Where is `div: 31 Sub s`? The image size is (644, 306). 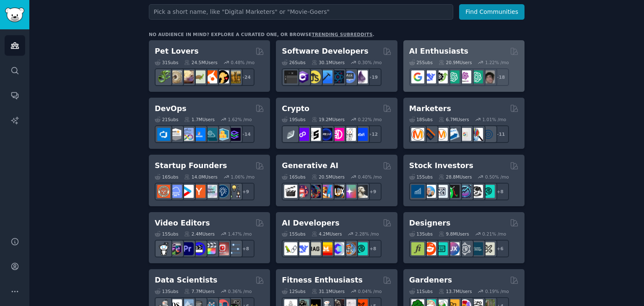 div: 31 Sub s is located at coordinates (166, 62).